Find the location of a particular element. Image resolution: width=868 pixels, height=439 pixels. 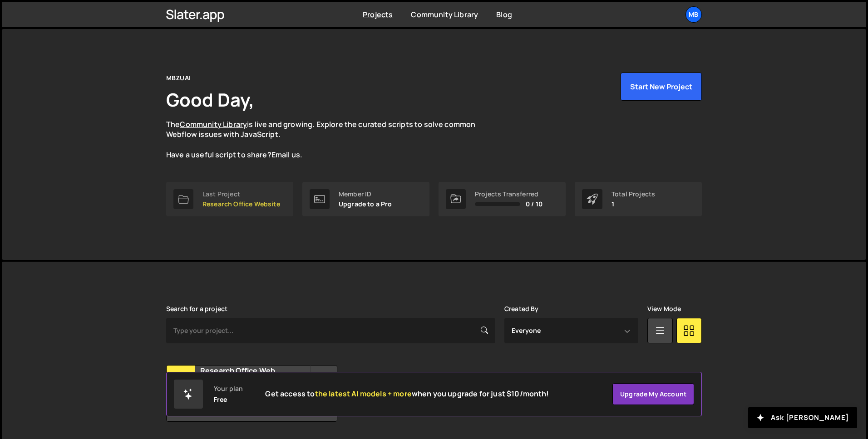

p: 1 is located at coordinates (633, 204).